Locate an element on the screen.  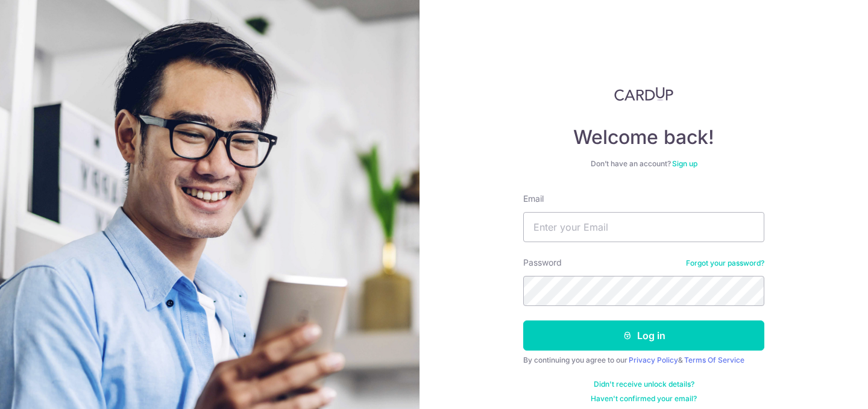
h4: Welcome back! is located at coordinates (643, 137).